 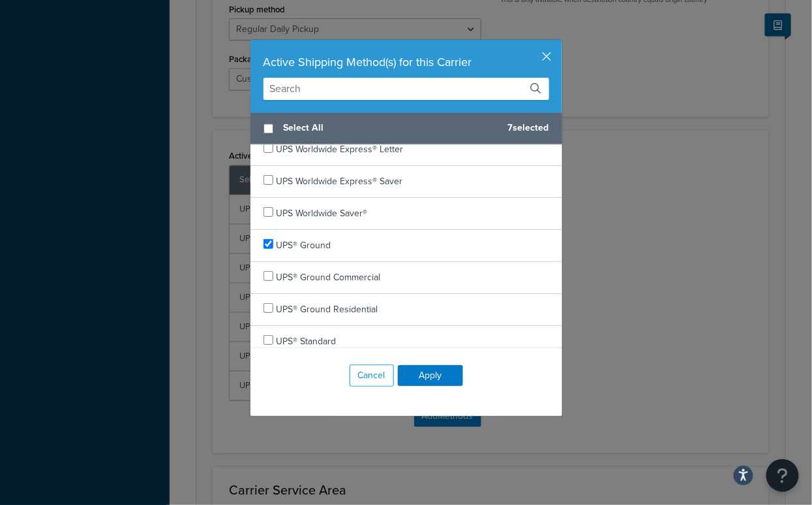 I want to click on span: Select All, so click(x=391, y=129).